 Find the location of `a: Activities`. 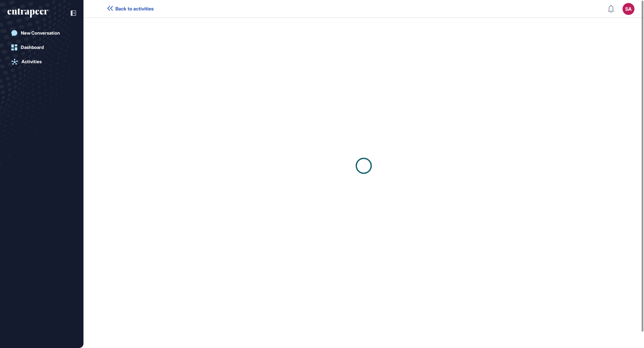

a: Activities is located at coordinates (42, 61).